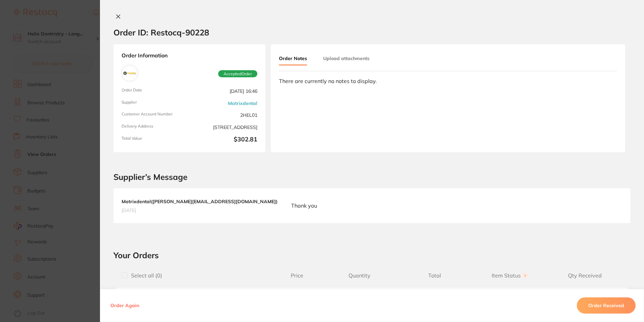  I want to click on a: Matrixdental, so click(243, 103).